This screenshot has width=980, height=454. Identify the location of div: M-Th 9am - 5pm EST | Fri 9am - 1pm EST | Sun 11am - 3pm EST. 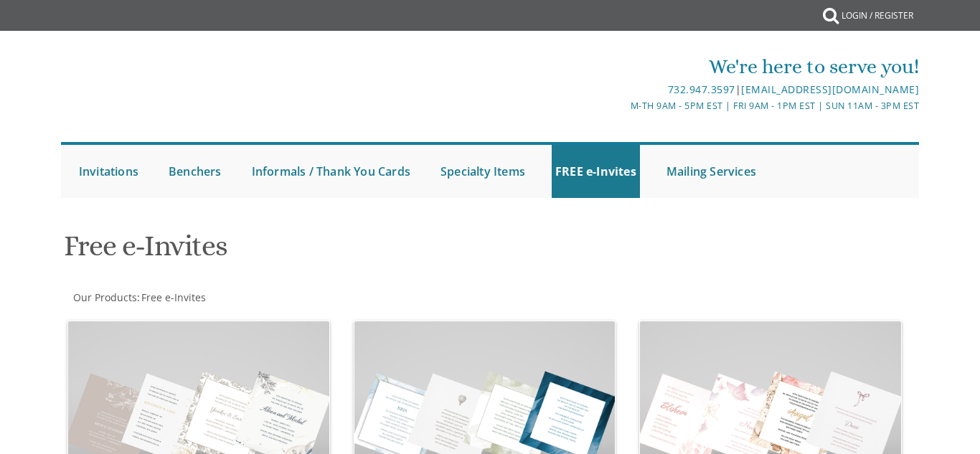
(633, 106).